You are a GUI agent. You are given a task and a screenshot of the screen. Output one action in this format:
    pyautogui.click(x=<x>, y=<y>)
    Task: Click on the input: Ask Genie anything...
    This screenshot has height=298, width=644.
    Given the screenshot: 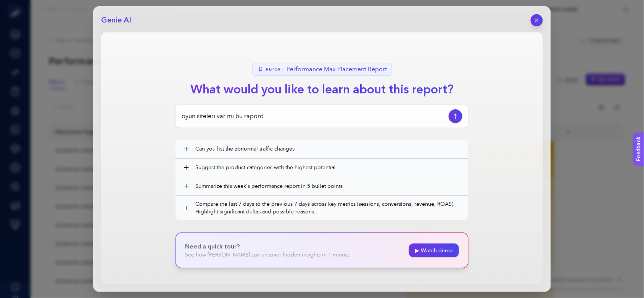 What is the action you would take?
    pyautogui.click(x=313, y=116)
    